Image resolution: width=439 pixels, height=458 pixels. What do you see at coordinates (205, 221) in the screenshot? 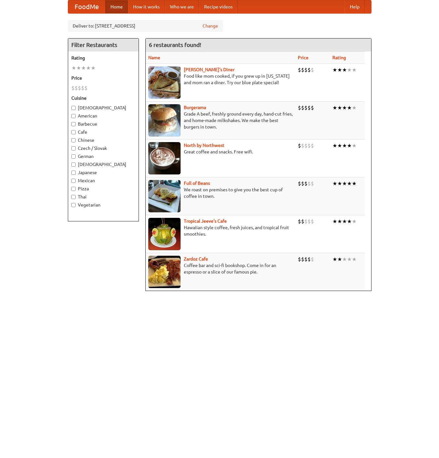
I see `a: Tropical Jeeve's Cafe` at bounding box center [205, 221].